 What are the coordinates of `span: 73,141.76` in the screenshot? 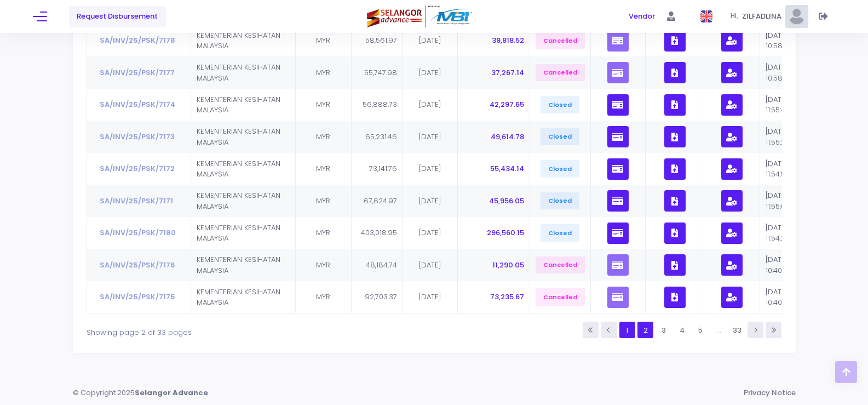 It's located at (383, 168).